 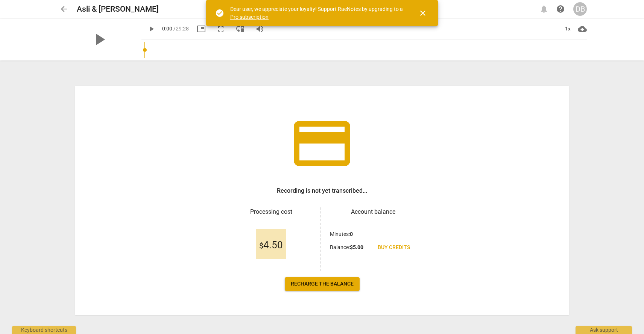 What do you see at coordinates (167, 28) in the screenshot?
I see `span: 0:00` at bounding box center [167, 28].